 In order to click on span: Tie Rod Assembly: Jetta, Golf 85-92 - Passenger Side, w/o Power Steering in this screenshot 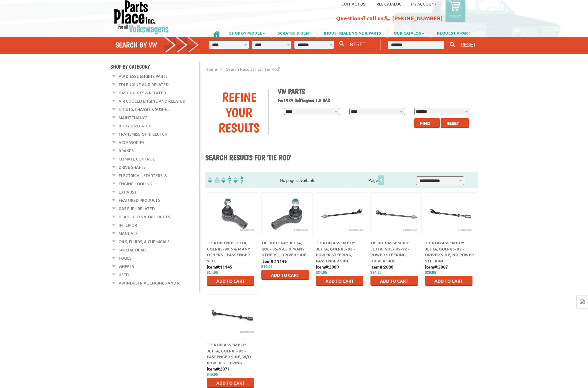, I will do `click(229, 354)`.